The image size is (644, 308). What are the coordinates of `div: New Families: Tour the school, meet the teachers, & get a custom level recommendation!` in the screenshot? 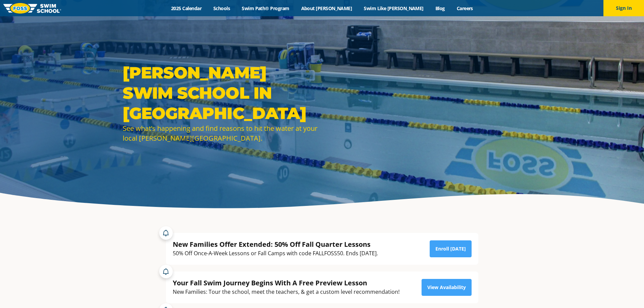 It's located at (286, 292).